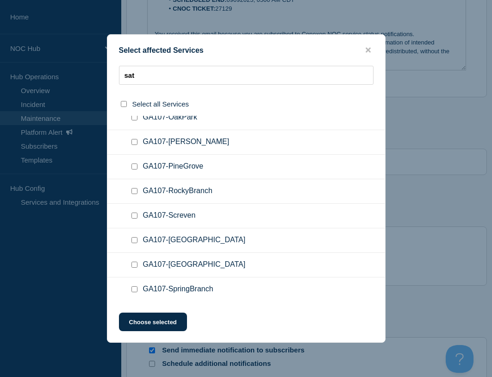 The width and height of the screenshot is (492, 377). What do you see at coordinates (173, 167) in the screenshot?
I see `span: GA107-PineGrove` at bounding box center [173, 167].